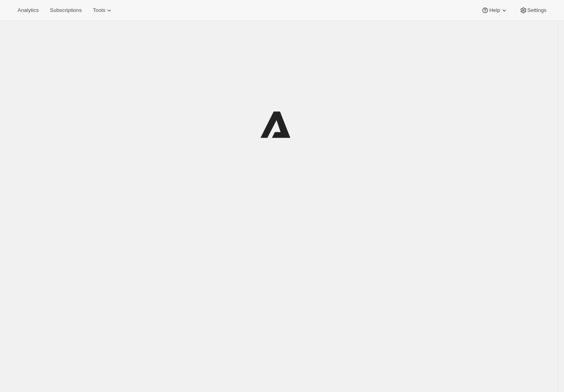 The width and height of the screenshot is (564, 392). Describe the element at coordinates (494, 10) in the screenshot. I see `span: Help` at that location.